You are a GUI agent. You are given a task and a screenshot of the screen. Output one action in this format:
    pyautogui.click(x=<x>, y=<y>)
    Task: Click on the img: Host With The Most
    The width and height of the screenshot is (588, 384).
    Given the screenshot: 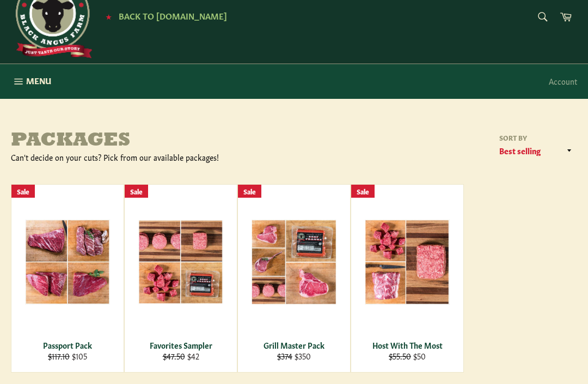 What is the action you would take?
    pyautogui.click(x=407, y=262)
    